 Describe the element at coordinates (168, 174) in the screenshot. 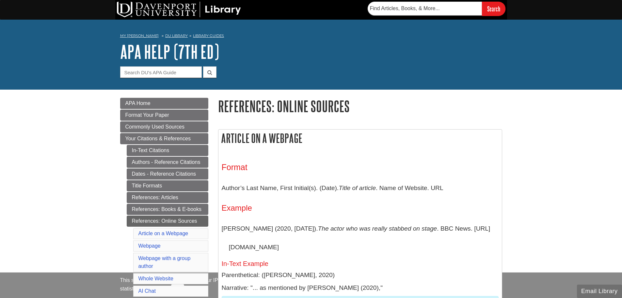

I see `a: Dates - Reference Citations` at that location.